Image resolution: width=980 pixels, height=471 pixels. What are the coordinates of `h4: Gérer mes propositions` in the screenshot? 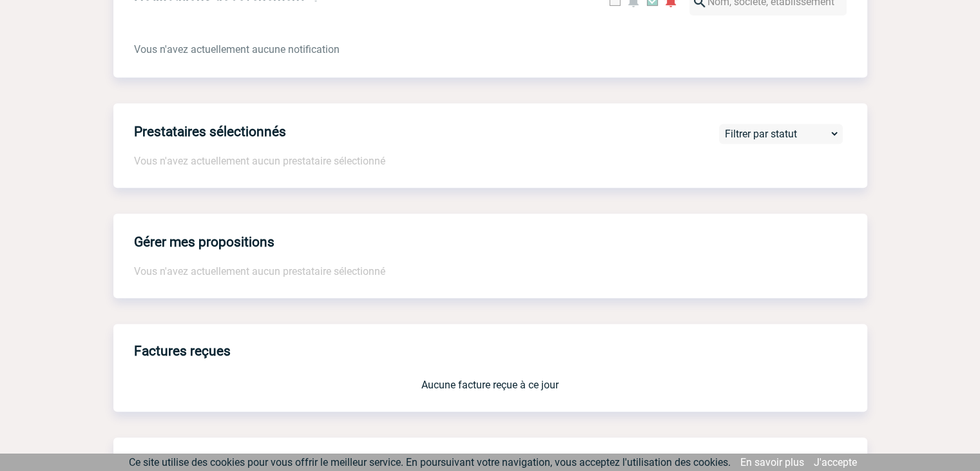 It's located at (204, 242).